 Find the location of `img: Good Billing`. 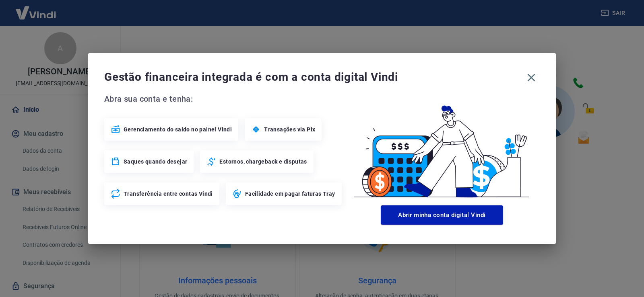

img: Good Billing is located at coordinates (442, 147).